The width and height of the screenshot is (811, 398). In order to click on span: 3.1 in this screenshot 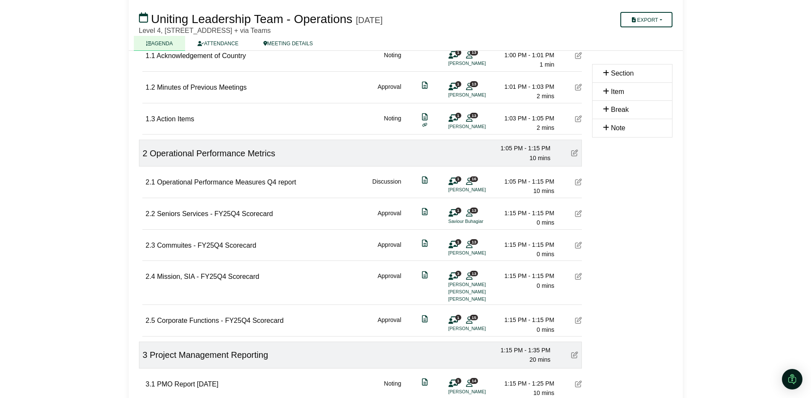, I will do `click(150, 384)`.